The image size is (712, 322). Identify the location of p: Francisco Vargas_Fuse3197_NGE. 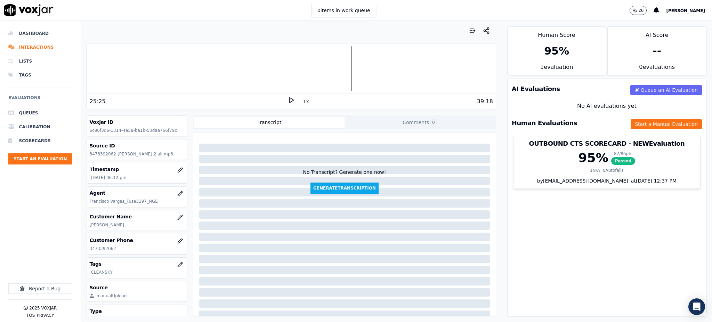
(137, 201).